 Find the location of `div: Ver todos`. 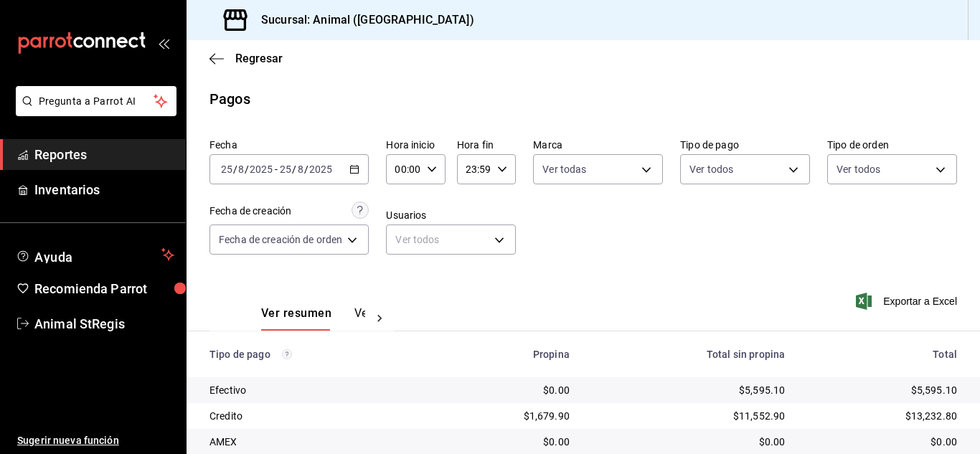

div: Ver todos is located at coordinates (451, 240).